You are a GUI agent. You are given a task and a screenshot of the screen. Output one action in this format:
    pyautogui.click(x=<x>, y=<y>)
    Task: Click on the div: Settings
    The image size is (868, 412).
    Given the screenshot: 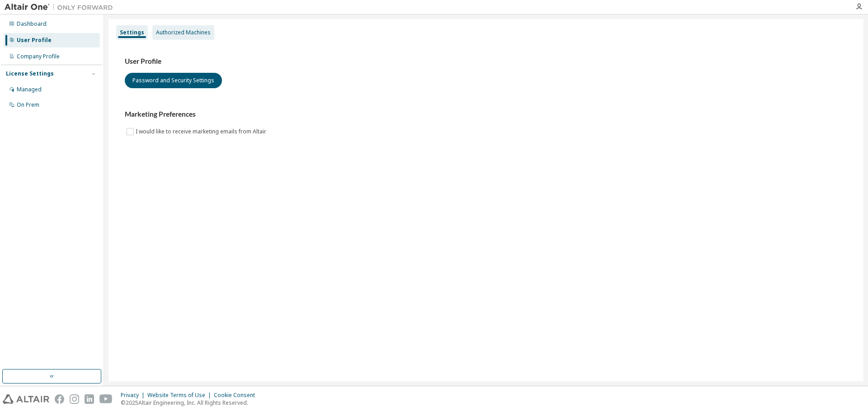 What is the action you would take?
    pyautogui.click(x=132, y=33)
    